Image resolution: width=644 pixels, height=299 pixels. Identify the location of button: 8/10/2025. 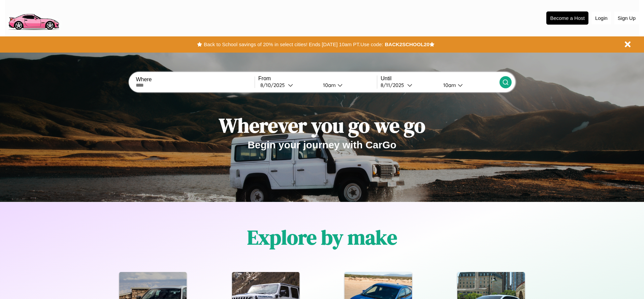
(288, 85).